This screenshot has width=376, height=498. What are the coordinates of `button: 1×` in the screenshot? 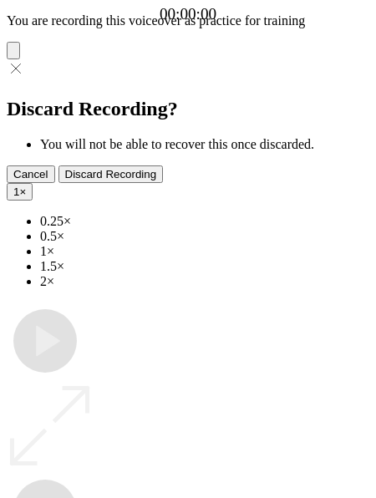 It's located at (19, 191).